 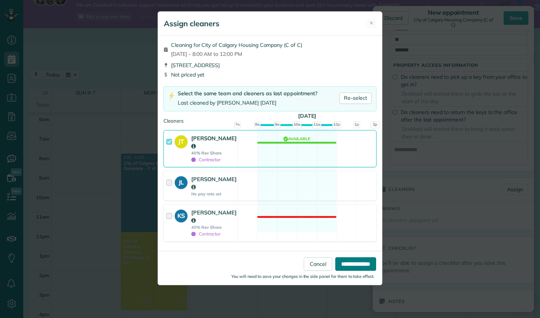 I want to click on img: lightning-bolt-icon-94e5364df696ac2de96d3a42b8a9ff6ba979493684c50e6bbbcda72601fa0d29.png, so click(x=171, y=96).